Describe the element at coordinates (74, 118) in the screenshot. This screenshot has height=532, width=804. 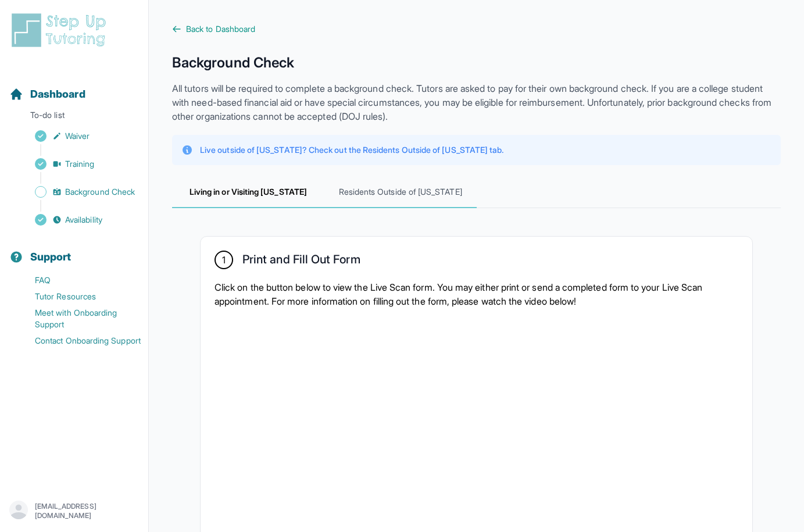
I see `p: To-do list` at that location.